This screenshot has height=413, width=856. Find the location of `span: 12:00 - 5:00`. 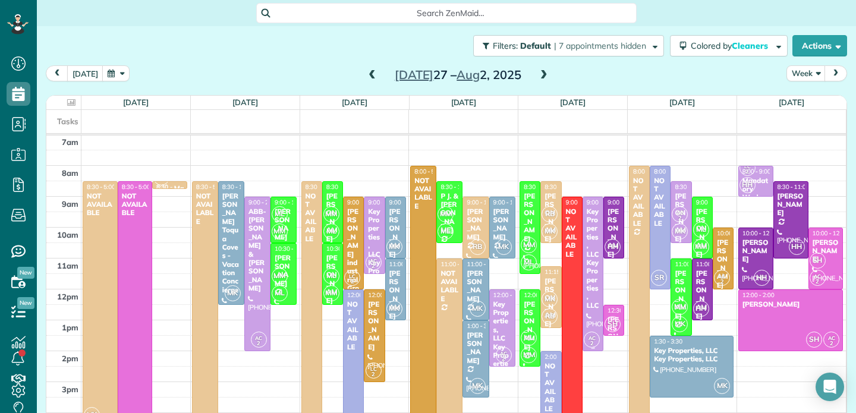

span: 12:00 - 5:00 is located at coordinates (363, 295).